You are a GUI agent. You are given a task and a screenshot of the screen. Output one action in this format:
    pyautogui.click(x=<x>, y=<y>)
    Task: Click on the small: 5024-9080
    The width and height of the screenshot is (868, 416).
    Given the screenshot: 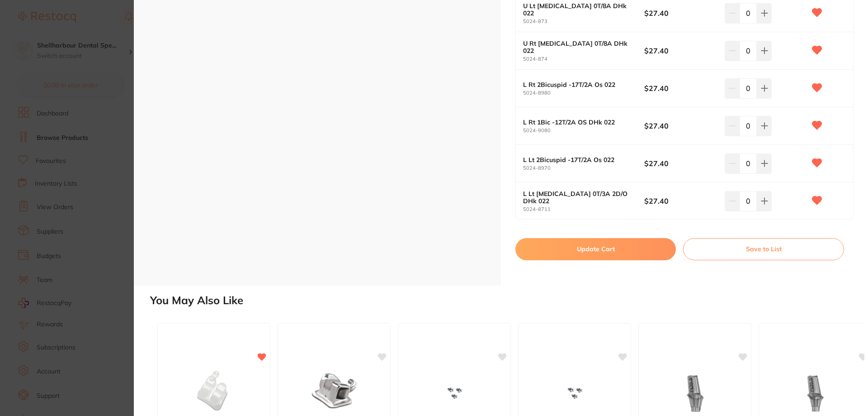 What is the action you would take?
    pyautogui.click(x=584, y=130)
    